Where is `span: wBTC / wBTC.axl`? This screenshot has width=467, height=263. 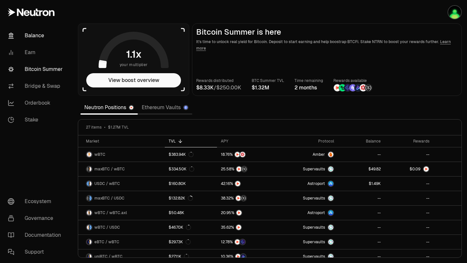 span: wBTC / wBTC.axl is located at coordinates (110, 213).